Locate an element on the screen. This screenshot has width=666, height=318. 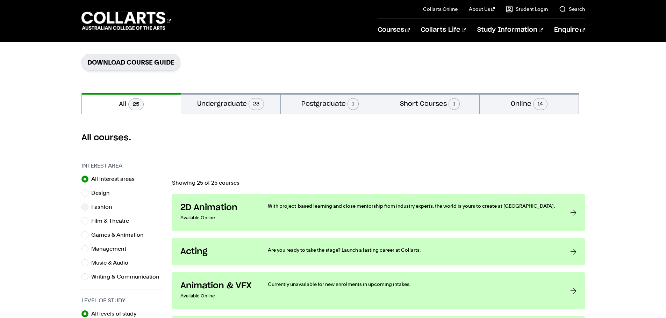
label: Writing & Communication is located at coordinates (128, 277).